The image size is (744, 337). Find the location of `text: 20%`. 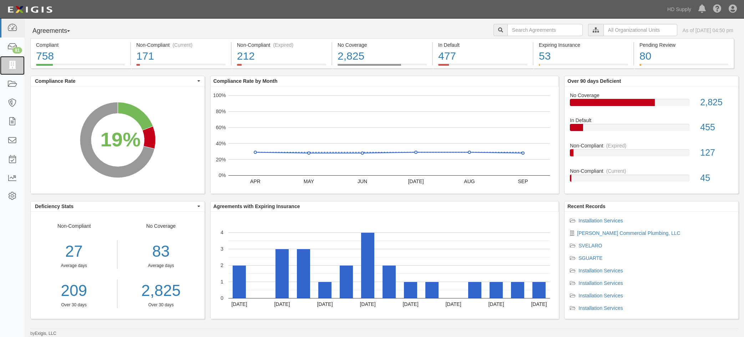

text: 20% is located at coordinates (221, 159).